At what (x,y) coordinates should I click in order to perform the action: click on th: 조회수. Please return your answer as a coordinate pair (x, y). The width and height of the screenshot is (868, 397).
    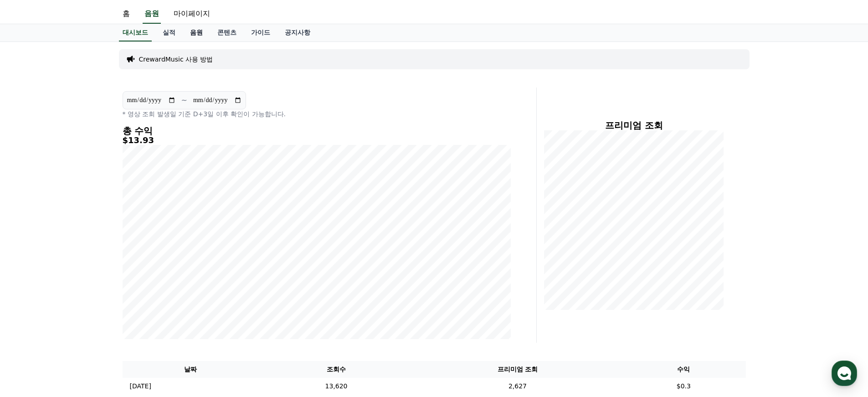
    Looking at the image, I should click on (336, 369).